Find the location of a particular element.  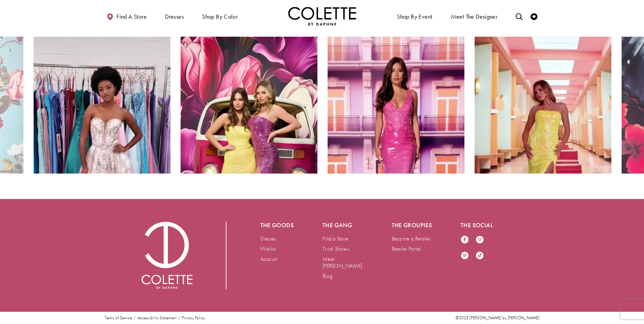

h5: The goods is located at coordinates (278, 225).